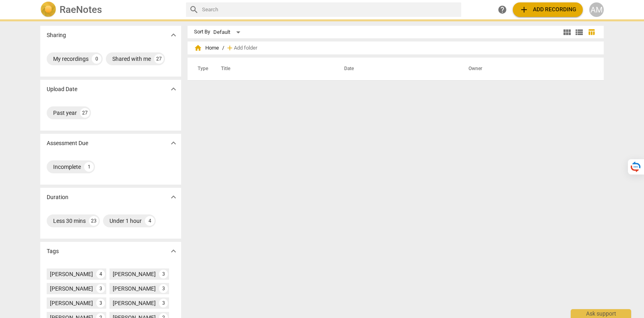 This screenshot has width=644, height=318. Describe the element at coordinates (57, 197) in the screenshot. I see `p: Duration` at that location.